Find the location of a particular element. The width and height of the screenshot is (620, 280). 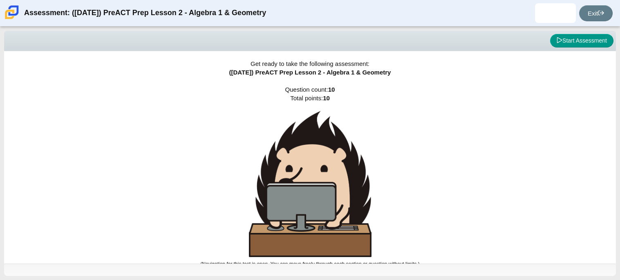

a: Carmen School of Science & Technology is located at coordinates (12, 18).